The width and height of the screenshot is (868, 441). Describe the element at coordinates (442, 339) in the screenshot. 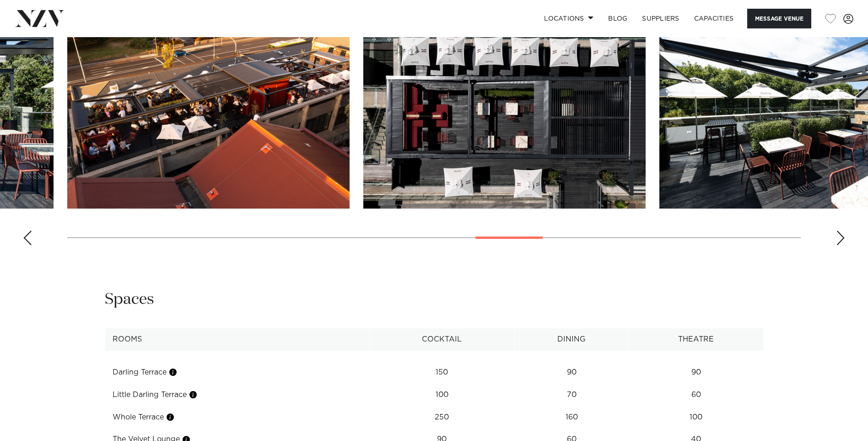

I see `th: Cocktail` at that location.